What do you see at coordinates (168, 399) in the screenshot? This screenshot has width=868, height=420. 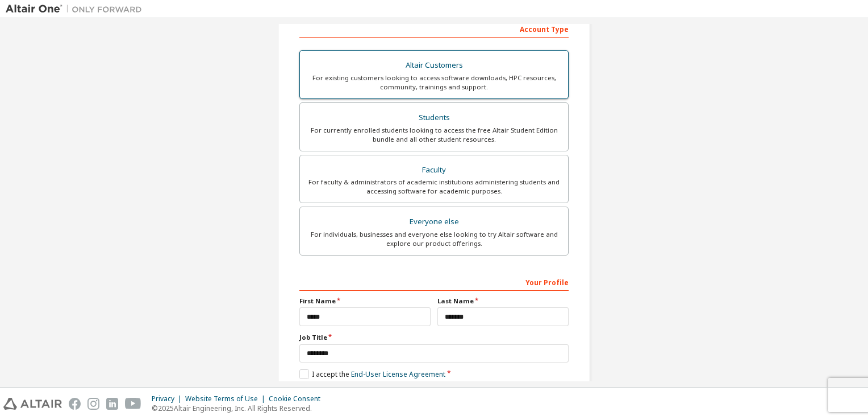 I see `div: Privacy` at bounding box center [168, 399].